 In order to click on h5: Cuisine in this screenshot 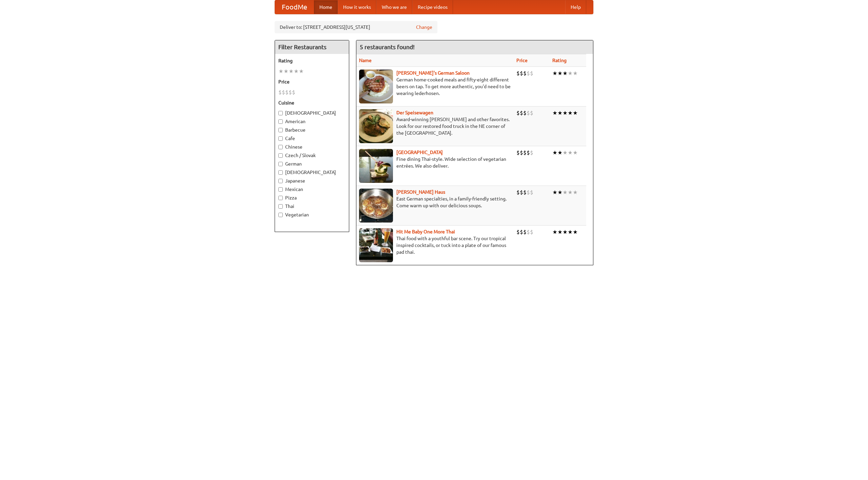, I will do `click(312, 103)`.